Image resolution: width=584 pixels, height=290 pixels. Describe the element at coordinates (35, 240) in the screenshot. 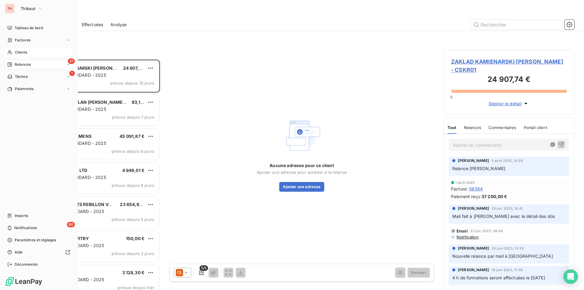

I see `span: Paramètres et réglages` at that location.